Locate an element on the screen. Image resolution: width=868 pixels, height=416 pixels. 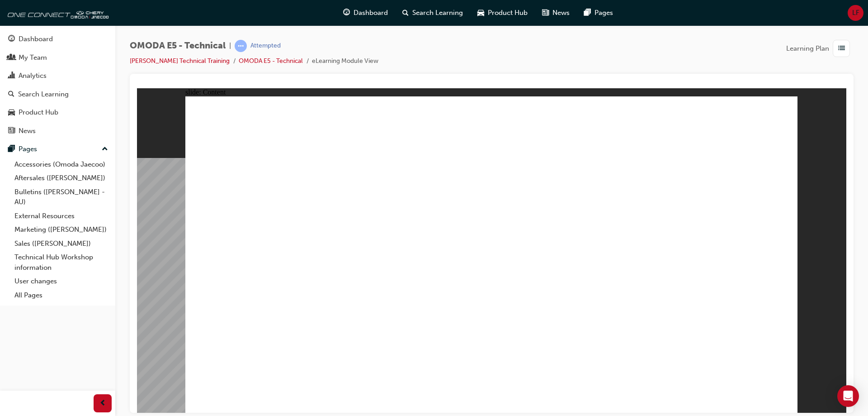
span: up-icon is located at coordinates (105, 149).